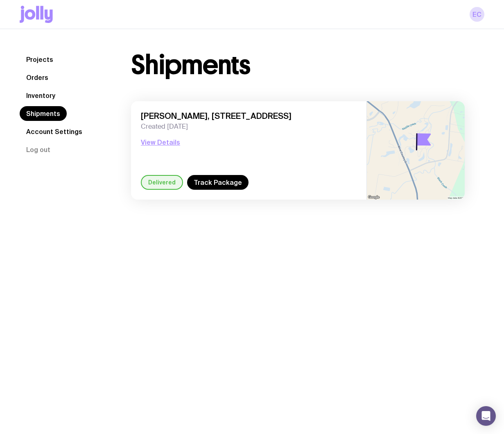 Image resolution: width=504 pixels, height=434 pixels. I want to click on a: Inventory, so click(40, 96).